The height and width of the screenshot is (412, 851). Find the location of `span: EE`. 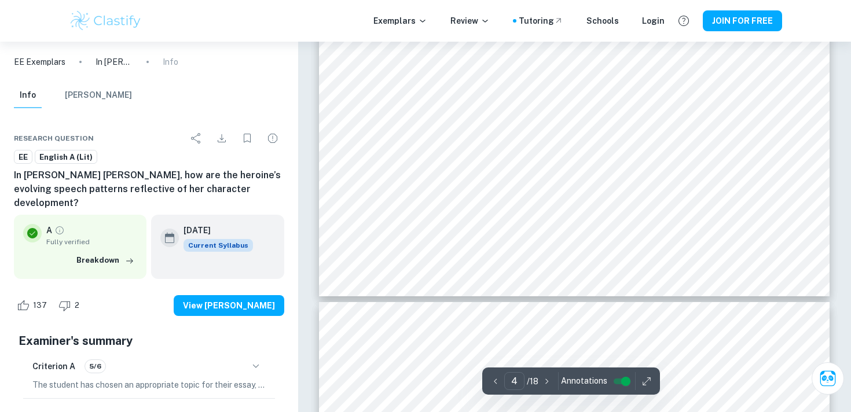

span: EE is located at coordinates (23, 157).